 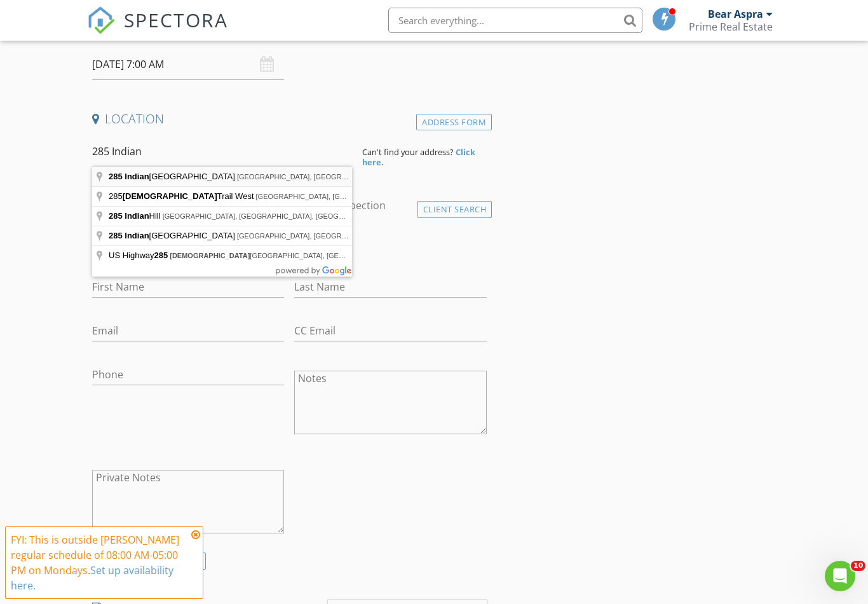 What do you see at coordinates (735, 14) in the screenshot?
I see `div: Bear Aspra` at bounding box center [735, 14].